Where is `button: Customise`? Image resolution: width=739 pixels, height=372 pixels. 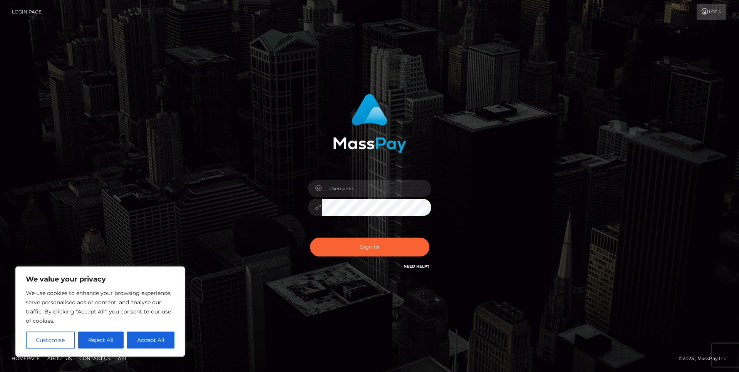
button: Customise is located at coordinates (50, 340).